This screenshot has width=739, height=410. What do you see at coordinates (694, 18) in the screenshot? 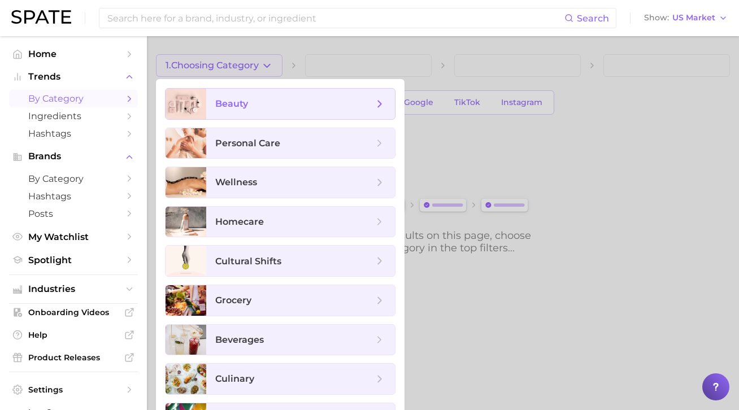
I see `span: US Market` at bounding box center [694, 18].